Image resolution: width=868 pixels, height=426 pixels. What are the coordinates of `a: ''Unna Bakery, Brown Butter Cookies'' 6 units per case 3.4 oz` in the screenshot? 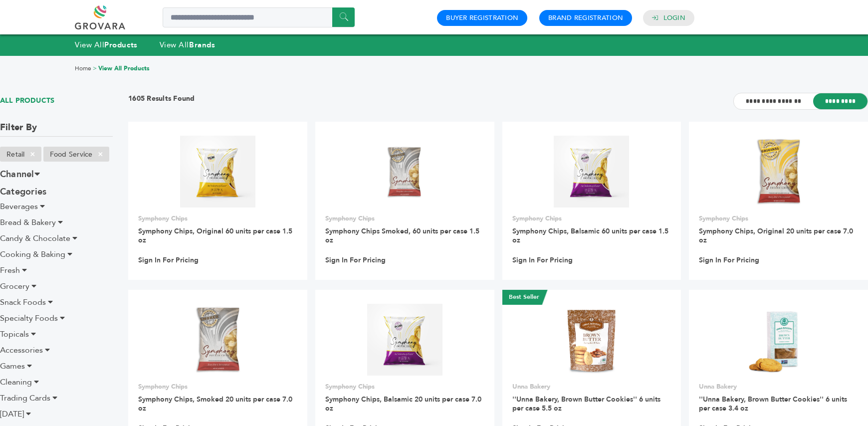 It's located at (773, 403).